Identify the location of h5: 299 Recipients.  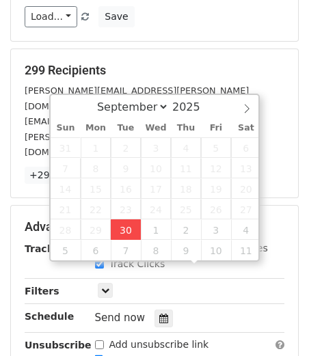
(155, 70).